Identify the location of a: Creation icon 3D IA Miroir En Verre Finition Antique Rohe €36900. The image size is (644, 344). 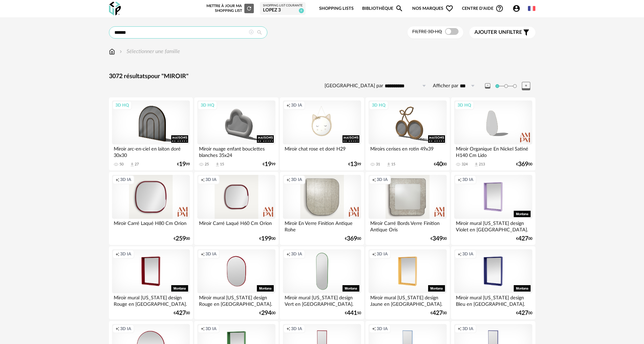
(322, 208).